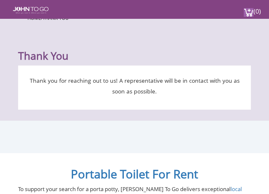 The width and height of the screenshot is (269, 194). Describe the element at coordinates (256, 181) in the screenshot. I see `button: Live Chat` at that location.